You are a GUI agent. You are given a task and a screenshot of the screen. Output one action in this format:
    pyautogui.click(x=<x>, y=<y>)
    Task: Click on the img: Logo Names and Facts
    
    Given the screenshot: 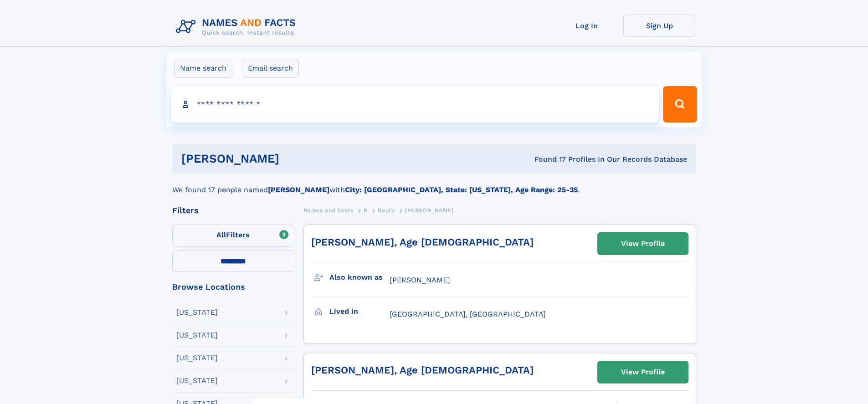 What is the action you would take?
    pyautogui.click(x=238, y=27)
    